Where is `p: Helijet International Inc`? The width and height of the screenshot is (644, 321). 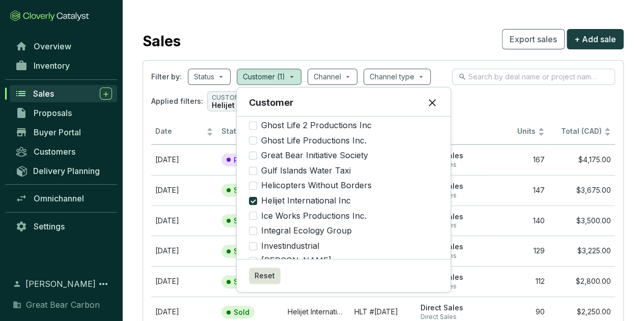 p: Helijet International Inc is located at coordinates (253, 105).